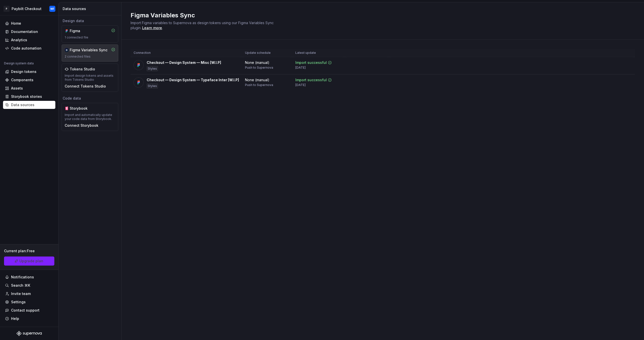  Describe the element at coordinates (19, 40) in the screenshot. I see `div: Analytics` at that location.